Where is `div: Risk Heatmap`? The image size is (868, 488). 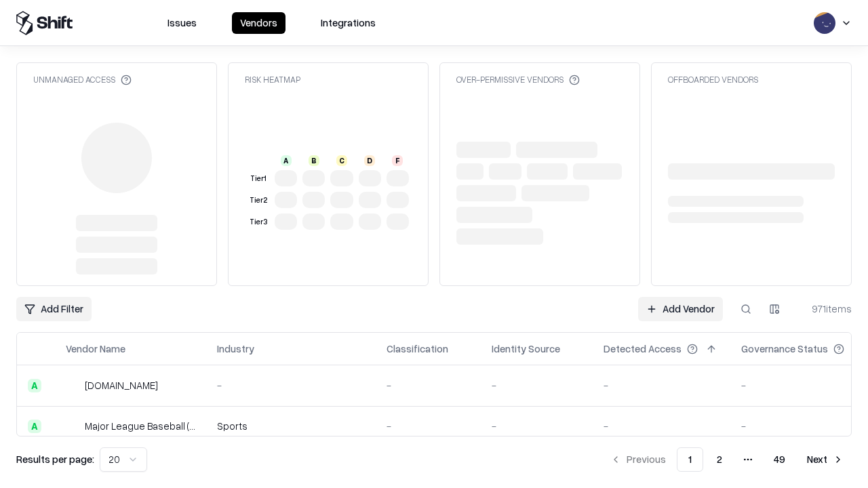 div: Risk Heatmap is located at coordinates (273, 79).